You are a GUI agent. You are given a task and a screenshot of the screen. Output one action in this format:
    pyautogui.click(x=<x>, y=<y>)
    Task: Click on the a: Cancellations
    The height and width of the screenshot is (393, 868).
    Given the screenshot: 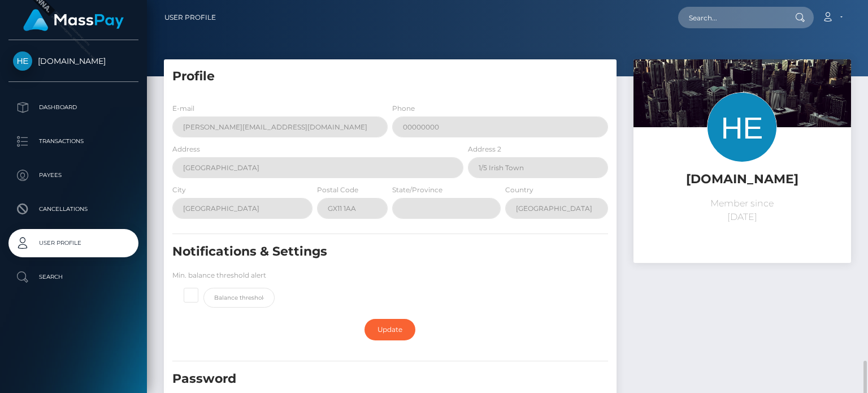 What is the action you would take?
    pyautogui.click(x=74, y=210)
    